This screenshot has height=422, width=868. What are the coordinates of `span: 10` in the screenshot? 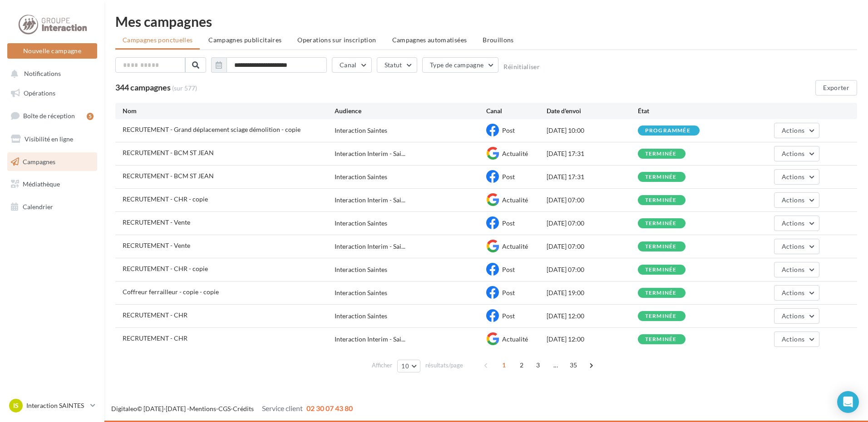 It's located at (405, 366).